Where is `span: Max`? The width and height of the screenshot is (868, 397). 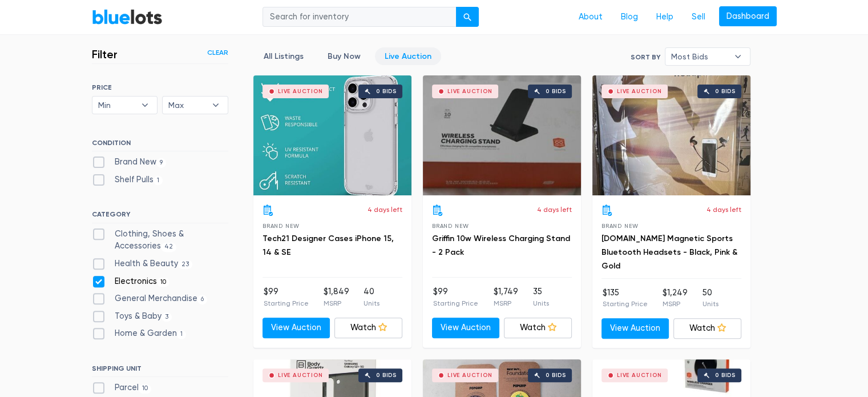 span: Max is located at coordinates (188, 105).